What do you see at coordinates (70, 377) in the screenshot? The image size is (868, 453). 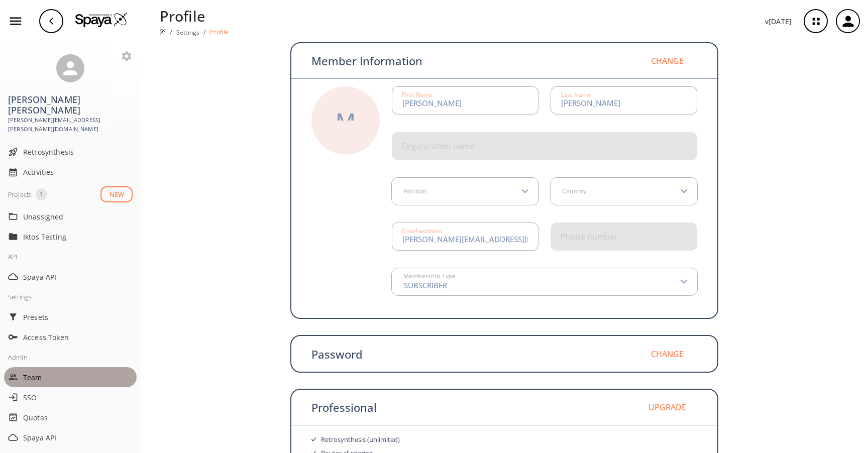 I see `div: Team` at bounding box center [70, 377].